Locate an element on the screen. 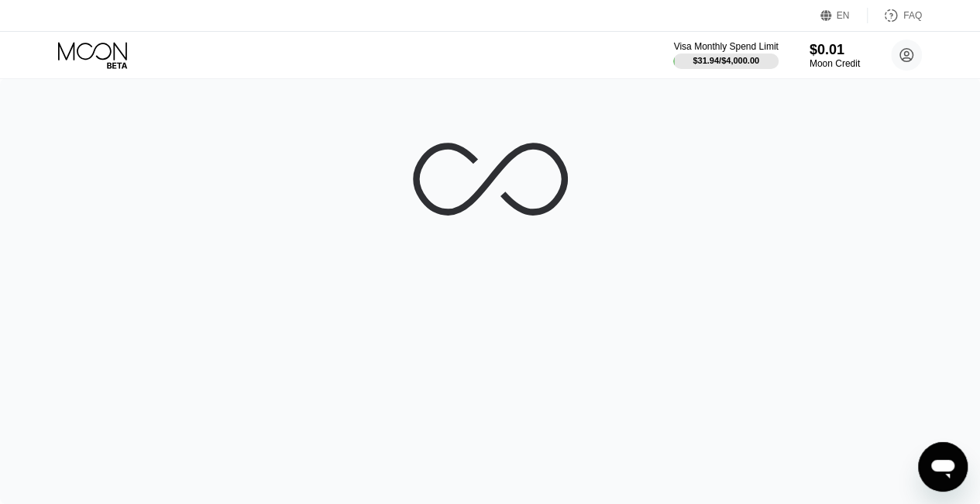 The width and height of the screenshot is (980, 504). div: $31.94 / $4,000.00 is located at coordinates (726, 60).